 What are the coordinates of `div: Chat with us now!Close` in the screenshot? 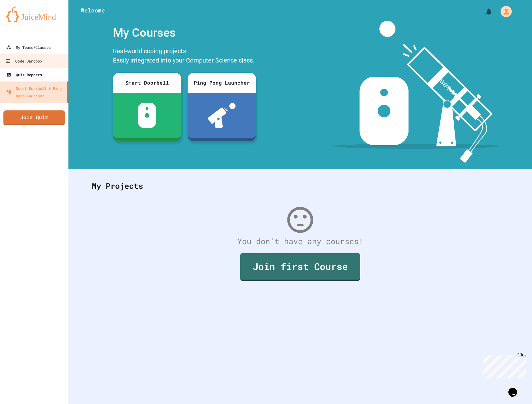 It's located at (23, 21).